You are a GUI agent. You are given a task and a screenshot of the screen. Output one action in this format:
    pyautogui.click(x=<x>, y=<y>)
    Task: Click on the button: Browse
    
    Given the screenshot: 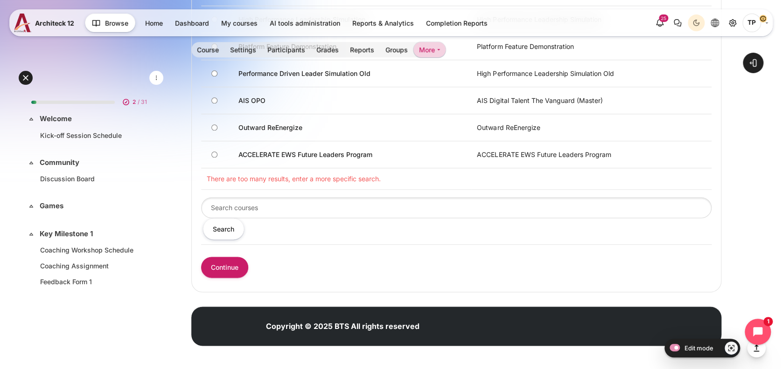 What is the action you would take?
    pyautogui.click(x=110, y=23)
    